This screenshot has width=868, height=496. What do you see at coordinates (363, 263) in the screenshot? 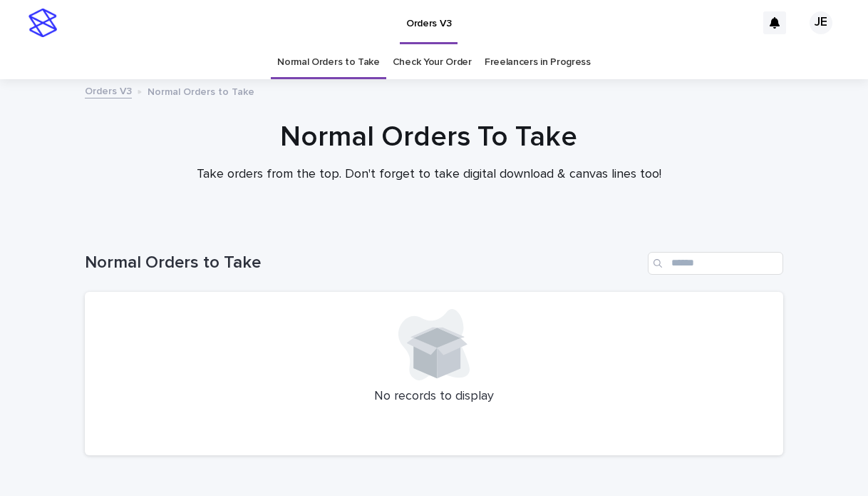
I see `h1: Normal Orders to Take` at bounding box center [363, 263].